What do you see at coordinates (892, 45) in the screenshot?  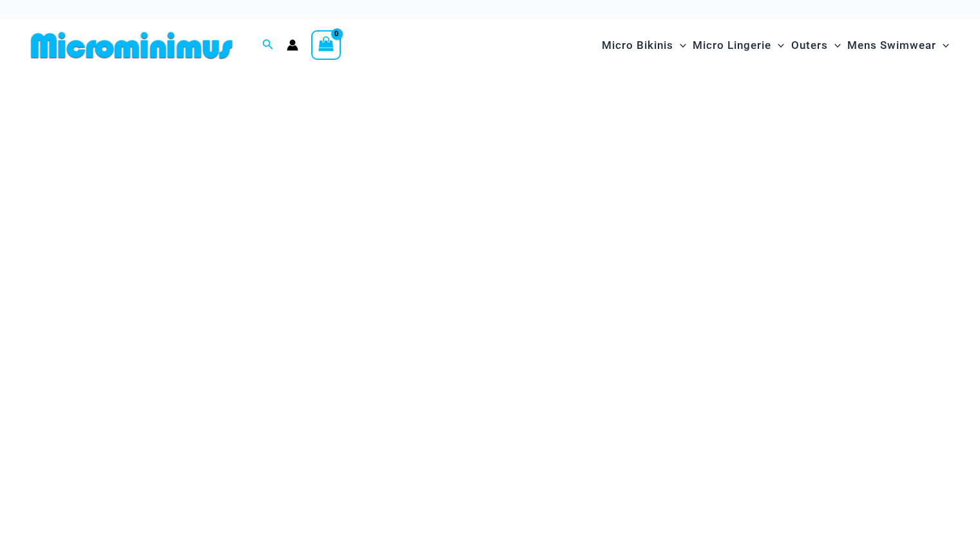 I see `span: Mens Swimwear` at bounding box center [892, 45].